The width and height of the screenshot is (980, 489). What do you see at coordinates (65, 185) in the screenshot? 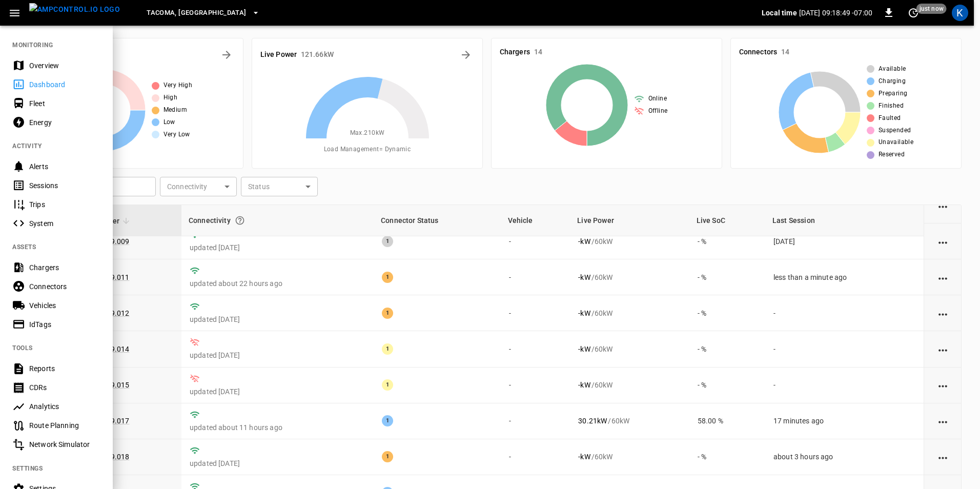
I see `div: Sessions` at bounding box center [65, 185].